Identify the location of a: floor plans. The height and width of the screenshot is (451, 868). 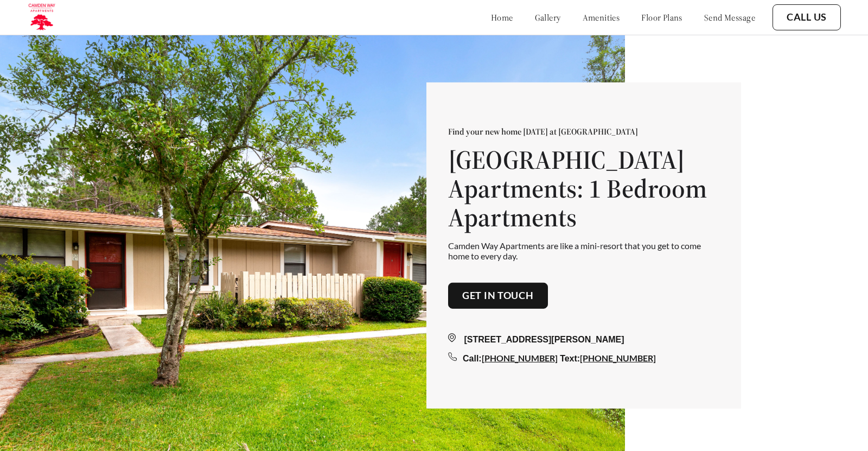
(662, 17).